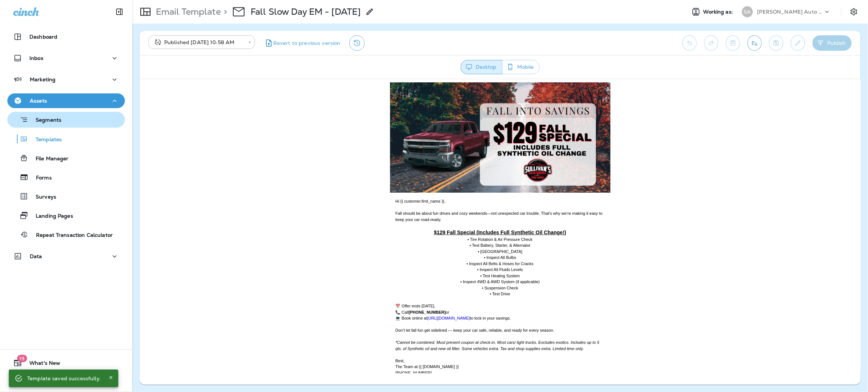 The width and height of the screenshot is (868, 392). Describe the element at coordinates (361, 197) in the screenshot. I see `p: • Test Heating System` at that location.